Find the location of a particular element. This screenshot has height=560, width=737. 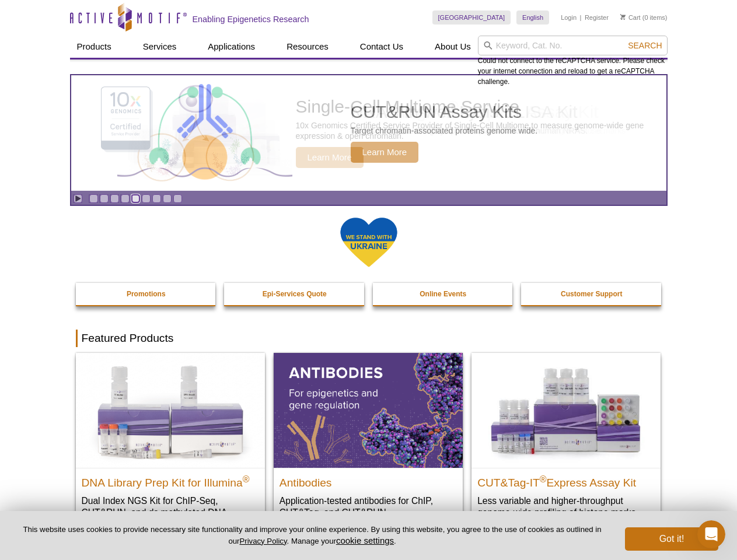

h2: Antibodies is located at coordinates (368, 480).